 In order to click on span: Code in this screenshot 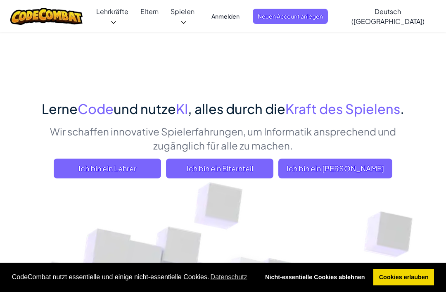, I will do `click(95, 109)`.